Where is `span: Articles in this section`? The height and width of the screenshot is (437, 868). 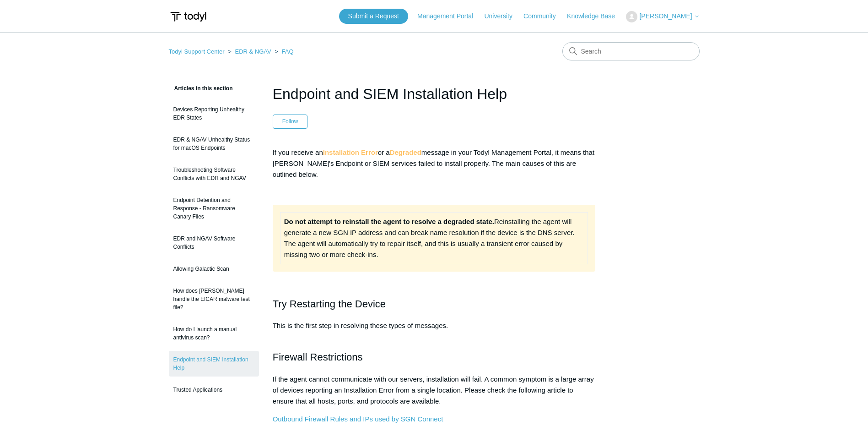
span: Articles in this section is located at coordinates (201, 88).